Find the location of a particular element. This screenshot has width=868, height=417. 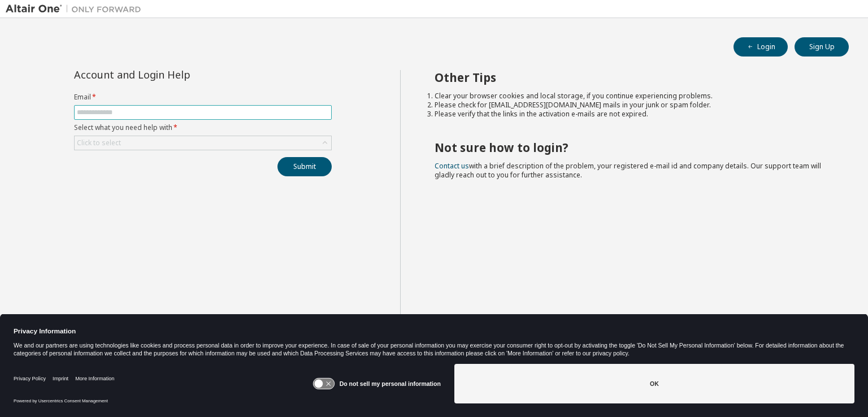

label: Select what you need help with is located at coordinates (203, 128).